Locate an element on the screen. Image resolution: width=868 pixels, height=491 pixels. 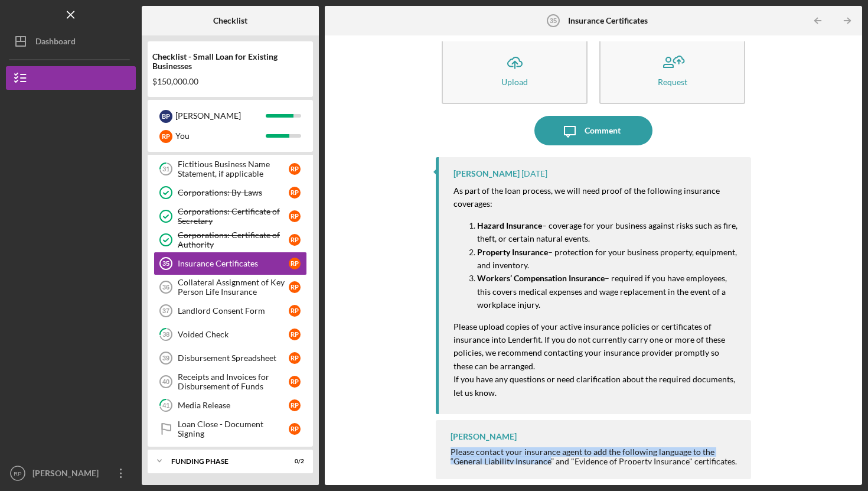
mark: As part of the loan process, we will need proof of the following insurance coverages: is located at coordinates (587, 196).